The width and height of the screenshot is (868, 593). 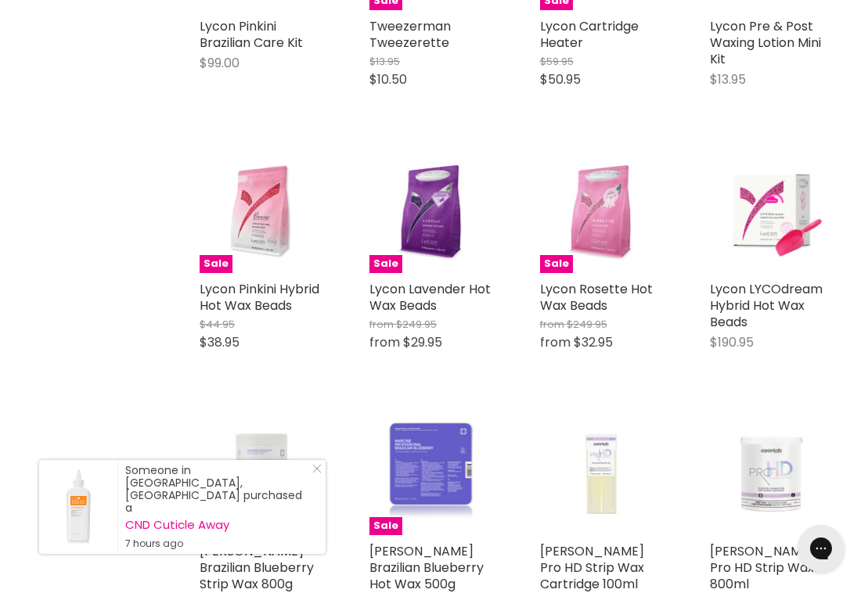 What do you see at coordinates (217, 324) in the screenshot?
I see `span: $44.95` at bounding box center [217, 324].